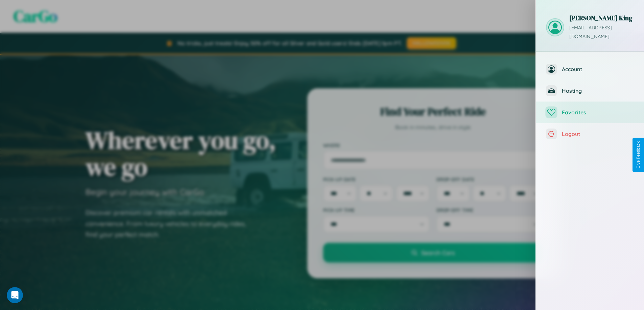 The height and width of the screenshot is (310, 644). I want to click on button: Logout, so click(590, 134).